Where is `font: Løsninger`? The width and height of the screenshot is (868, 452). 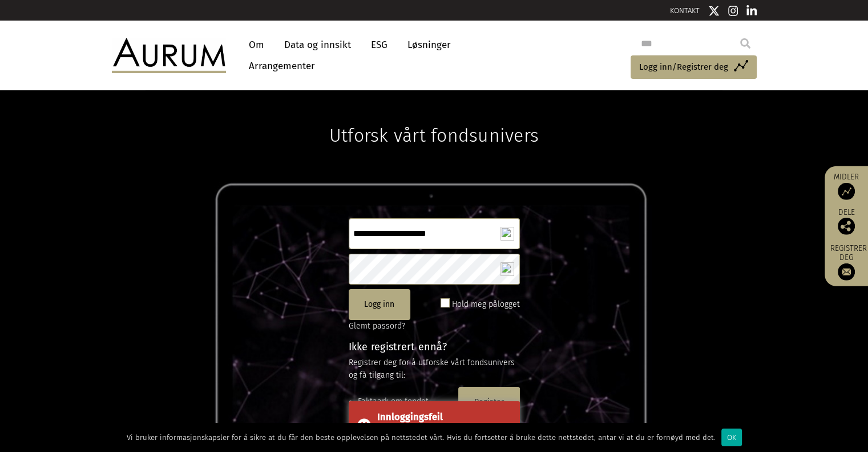
font: Løsninger is located at coordinates (429, 45).